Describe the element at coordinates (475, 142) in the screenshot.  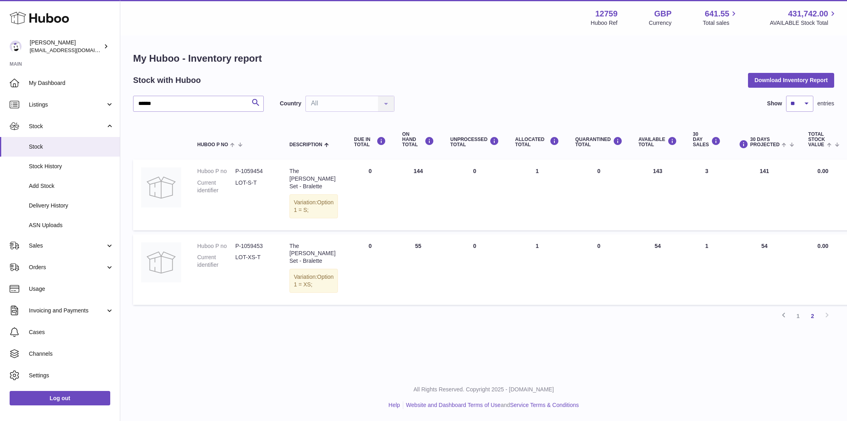
I see `div: UNPROCESSED Total` at that location.